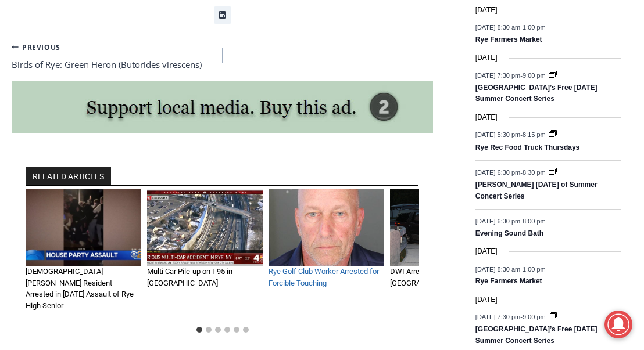  What do you see at coordinates (325, 227) in the screenshot?
I see `a: (PHOTO: Nicholas Aufiero, age 72 of Rye Brook, NY, was arrested by Rye PD on Tuesday, July 2, 202...` at bounding box center [325, 227].